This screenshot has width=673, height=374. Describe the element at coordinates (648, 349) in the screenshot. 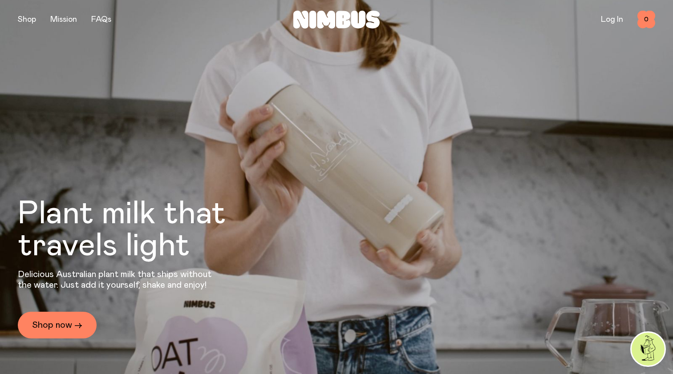

I see `img: agent` at that location.